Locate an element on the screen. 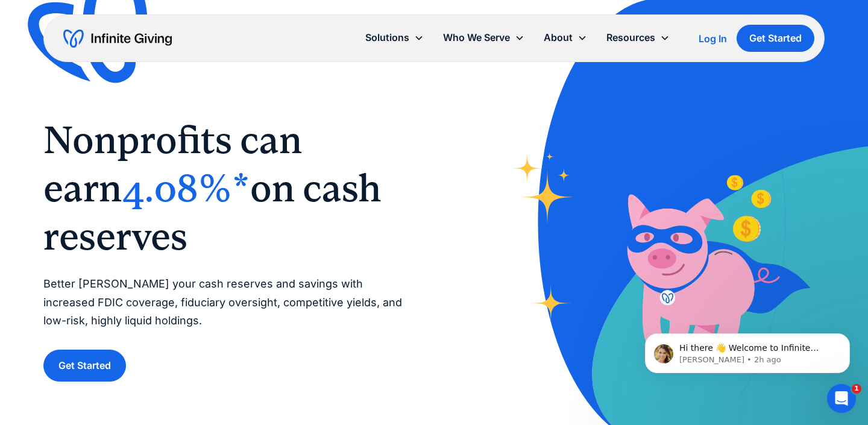 The height and width of the screenshot is (425, 868). img: Profile image for Kasey is located at coordinates (36, 46).